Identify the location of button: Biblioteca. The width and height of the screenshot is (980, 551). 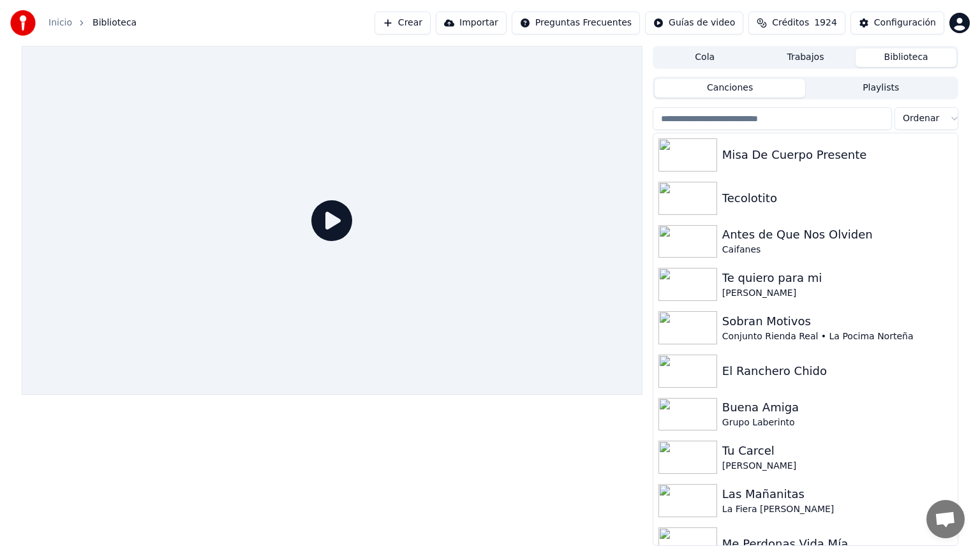
(906, 57).